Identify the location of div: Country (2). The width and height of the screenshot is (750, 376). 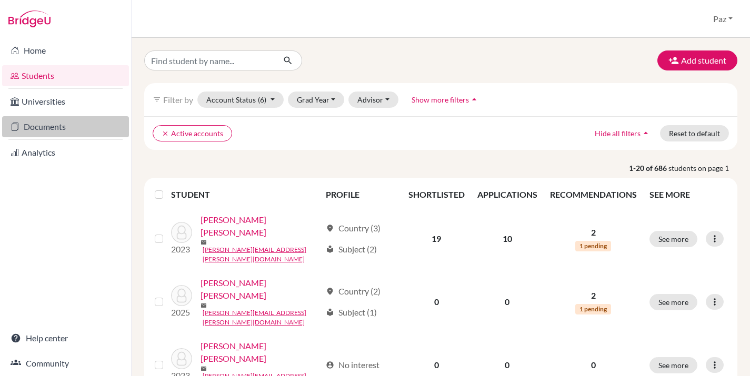
(353, 292).